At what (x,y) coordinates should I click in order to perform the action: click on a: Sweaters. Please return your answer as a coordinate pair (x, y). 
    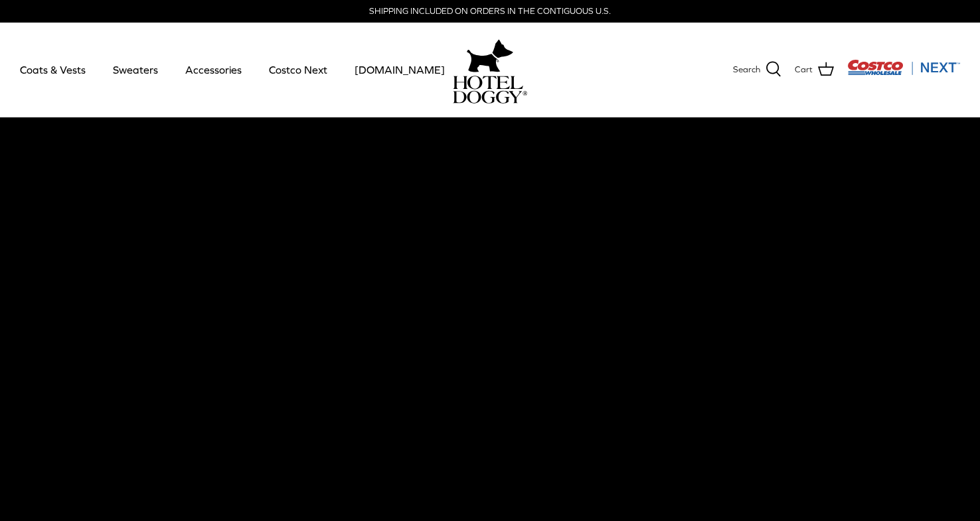
    Looking at the image, I should click on (135, 70).